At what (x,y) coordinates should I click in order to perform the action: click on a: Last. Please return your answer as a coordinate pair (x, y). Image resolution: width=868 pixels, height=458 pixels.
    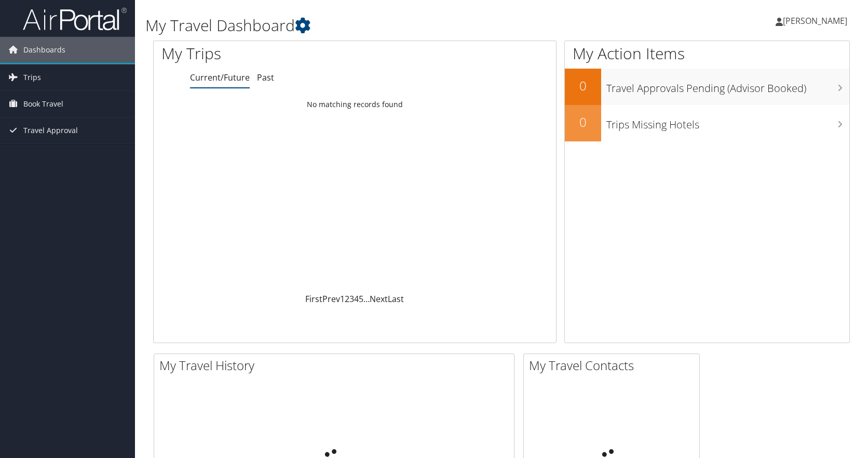
    Looking at the image, I should click on (395, 298).